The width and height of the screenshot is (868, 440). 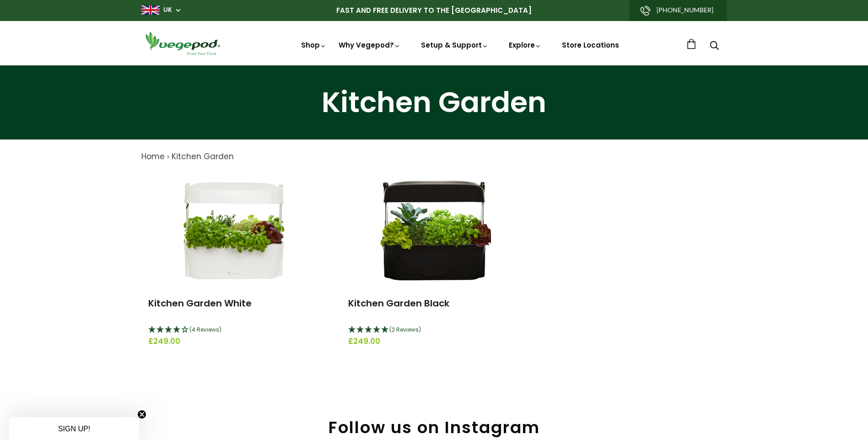 I want to click on div: SIGN UP!Close teaser, so click(x=74, y=428).